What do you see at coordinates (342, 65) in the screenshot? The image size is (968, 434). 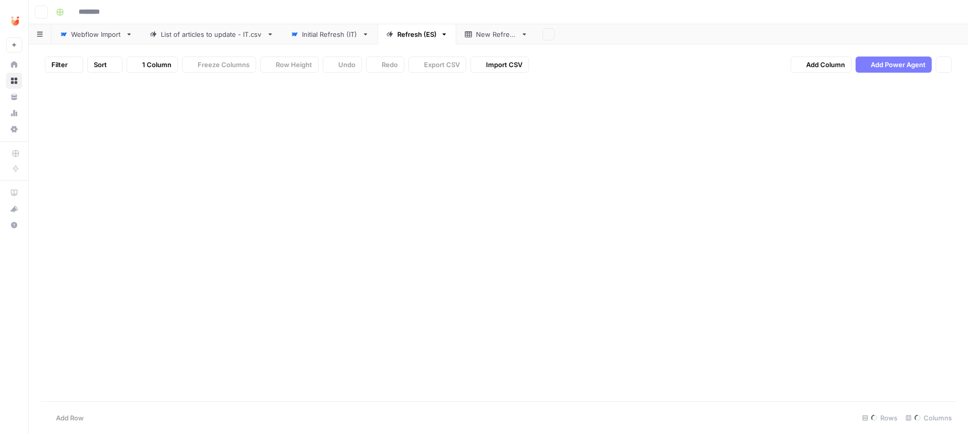 I see `button: Undo` at bounding box center [342, 65].